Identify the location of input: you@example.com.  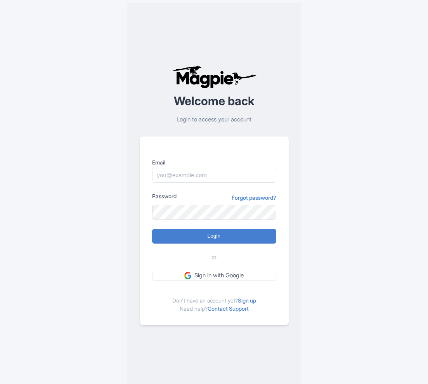
(214, 176).